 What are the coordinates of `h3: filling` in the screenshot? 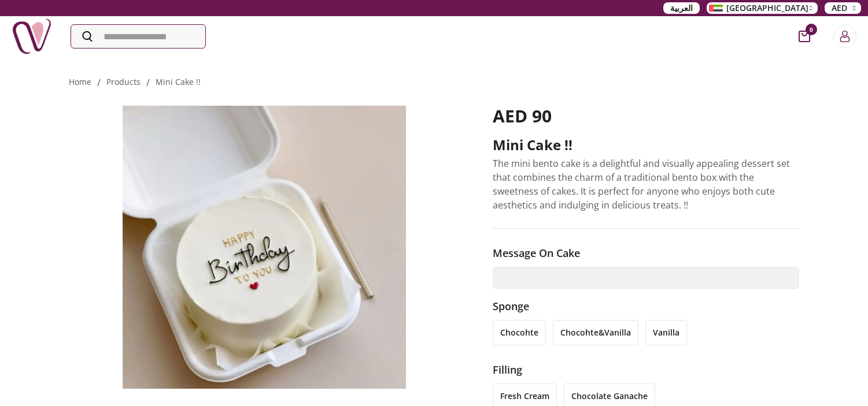 It's located at (646, 370).